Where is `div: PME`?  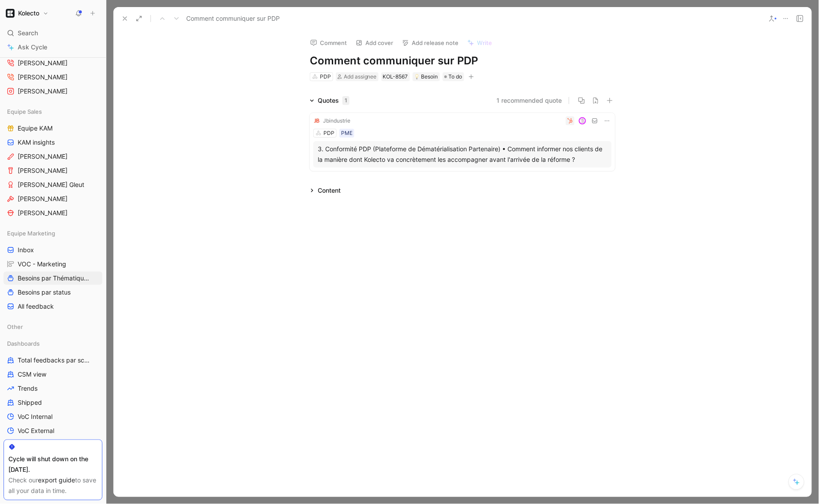 div: PME is located at coordinates (347, 133).